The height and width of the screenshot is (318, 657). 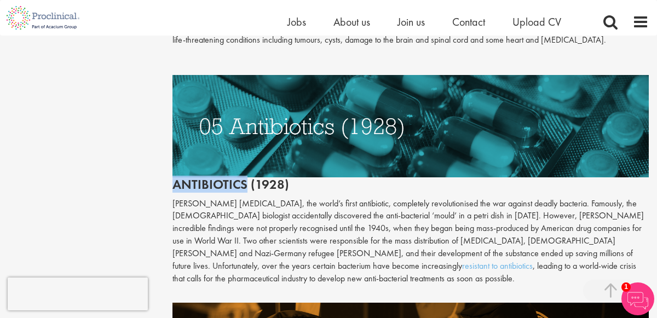 I want to click on a: About us, so click(x=352, y=22).